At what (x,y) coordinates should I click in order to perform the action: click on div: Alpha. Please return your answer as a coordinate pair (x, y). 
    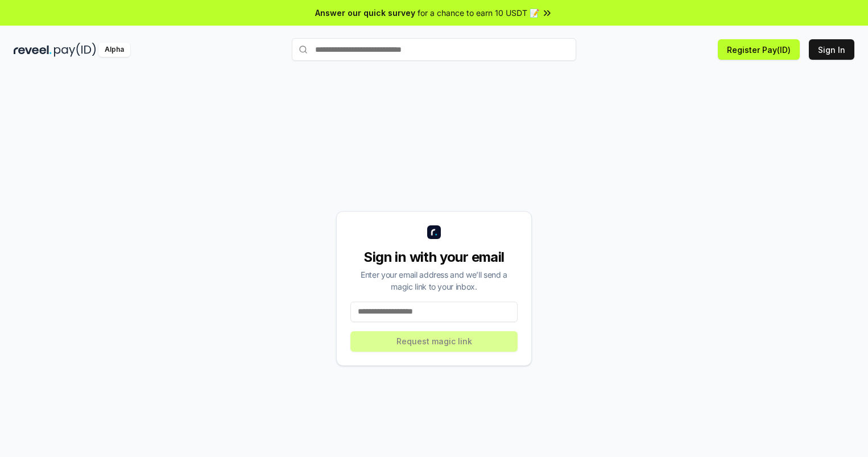
    Looking at the image, I should click on (115, 49).